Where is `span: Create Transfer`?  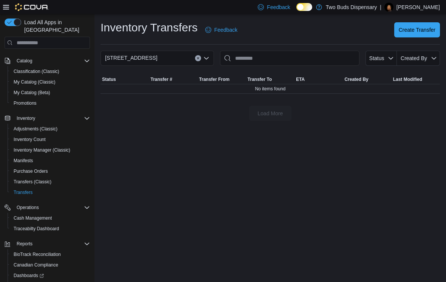
span: Create Transfer is located at coordinates (416, 30).